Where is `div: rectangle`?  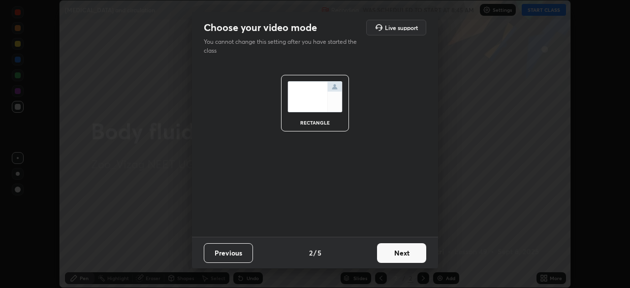
div: rectangle is located at coordinates (315, 123).